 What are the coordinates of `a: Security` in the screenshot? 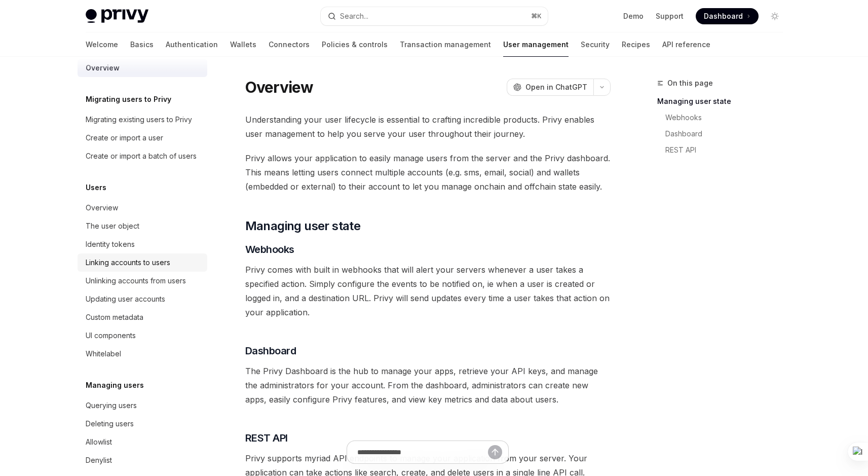 It's located at (595, 45).